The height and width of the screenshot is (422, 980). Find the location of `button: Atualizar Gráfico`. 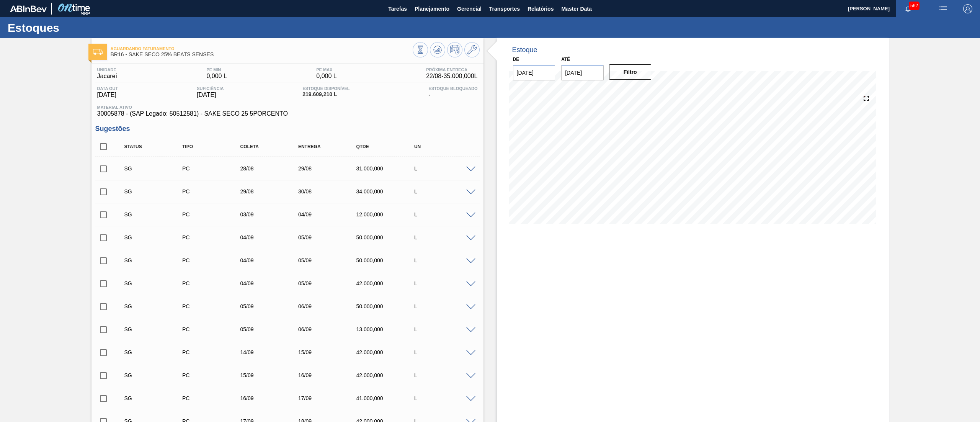

button: Atualizar Gráfico is located at coordinates (438, 50).